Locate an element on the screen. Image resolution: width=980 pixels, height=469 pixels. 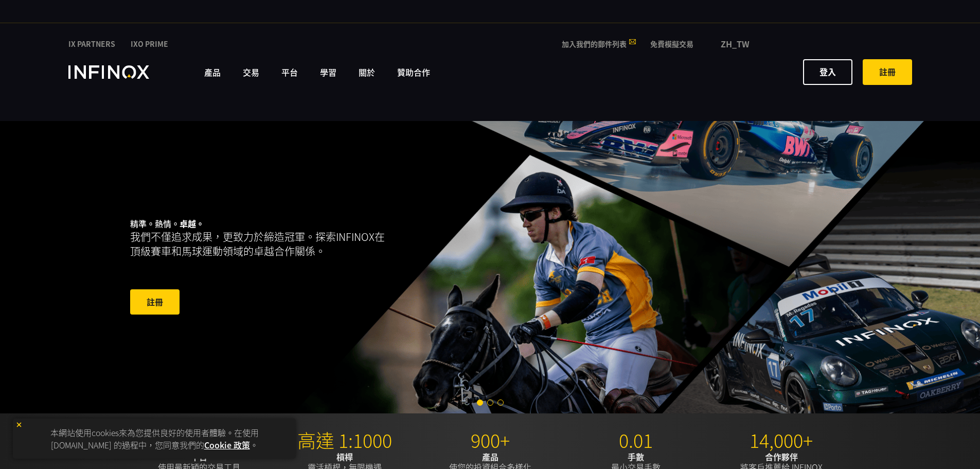
a: 產品 is located at coordinates (217, 72).